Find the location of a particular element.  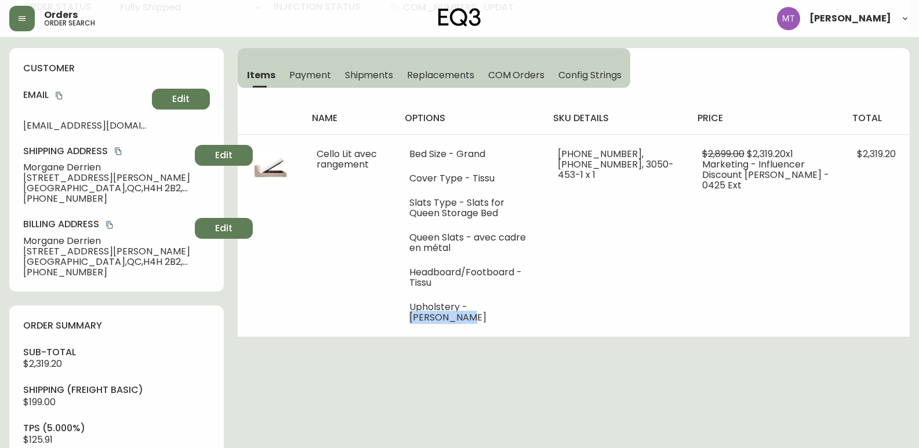

h4: name is located at coordinates (349, 118).